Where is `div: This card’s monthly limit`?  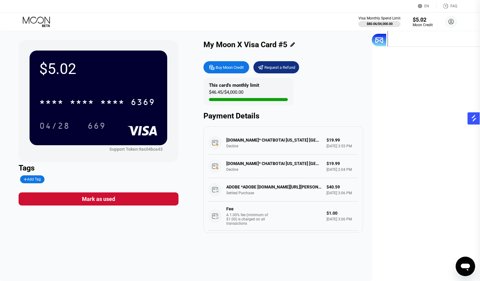
div: This card’s monthly limit is located at coordinates (234, 85).